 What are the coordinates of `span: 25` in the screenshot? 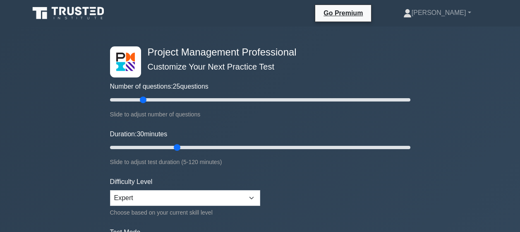 It's located at (177, 86).